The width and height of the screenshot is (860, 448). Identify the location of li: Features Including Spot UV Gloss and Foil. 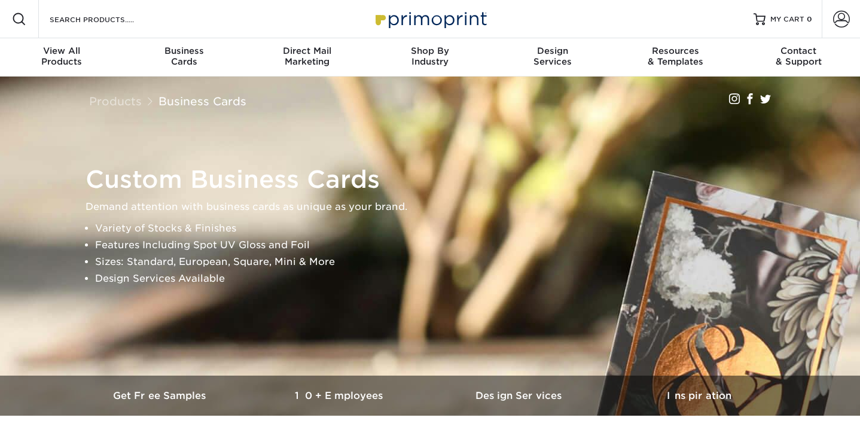
(440, 245).